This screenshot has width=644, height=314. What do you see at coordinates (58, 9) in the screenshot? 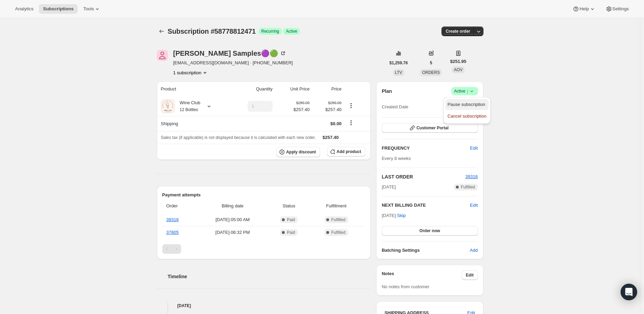
I see `span: Subscriptions` at bounding box center [58, 9].